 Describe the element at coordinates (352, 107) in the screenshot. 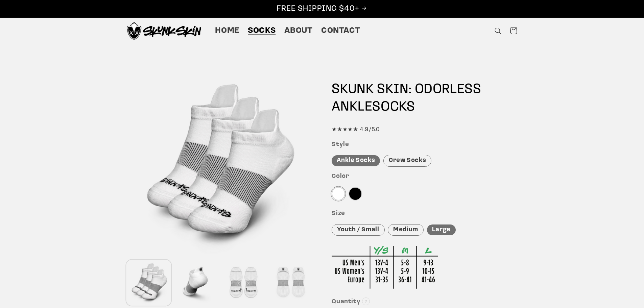

I see `span: ANKLE` at that location.